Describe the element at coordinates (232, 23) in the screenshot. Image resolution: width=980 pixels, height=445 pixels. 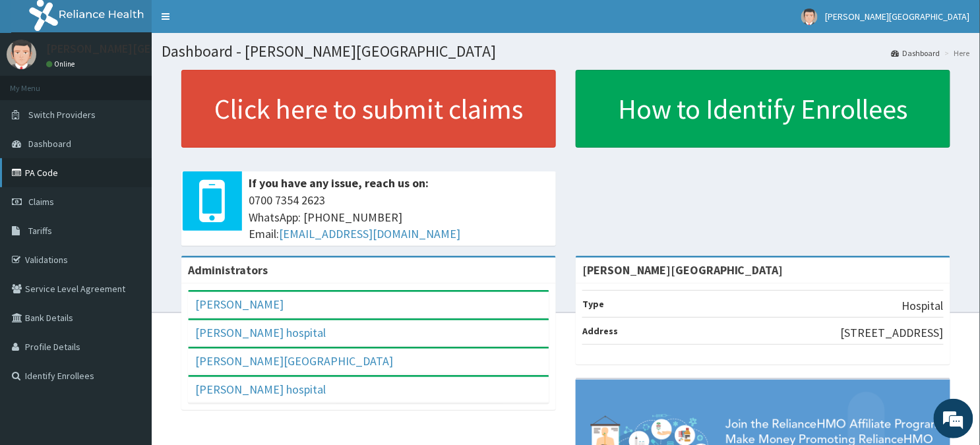
I see `div: Minimize live chat window` at that location.